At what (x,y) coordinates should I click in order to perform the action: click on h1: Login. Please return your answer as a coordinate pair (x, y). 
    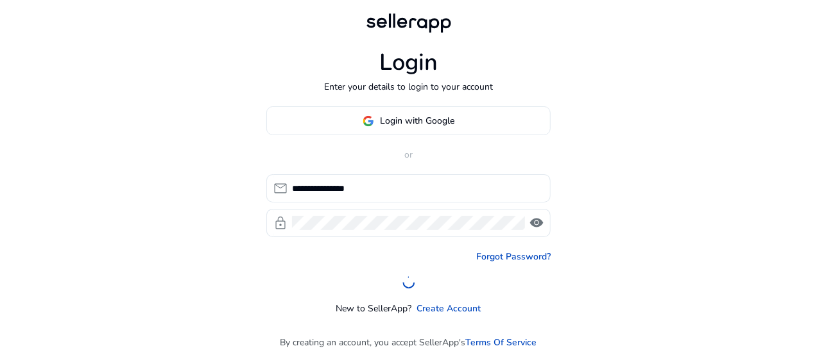
    Looking at the image, I should click on (408, 62).